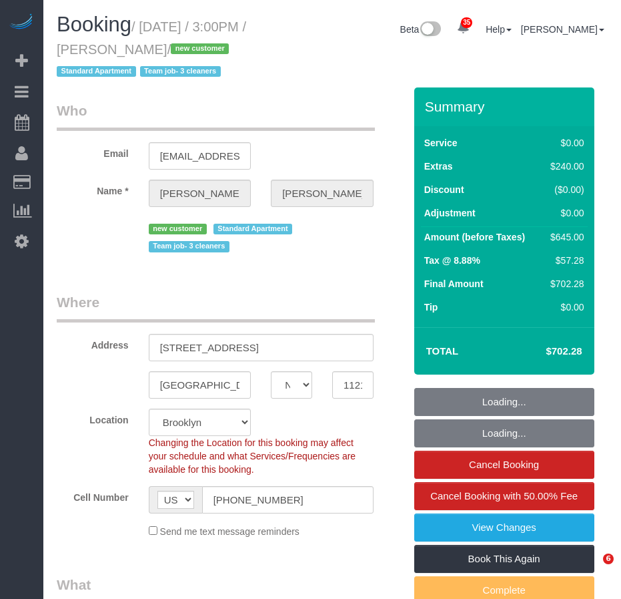 The width and height of the screenshot is (621, 599). I want to click on a: Cancel Booking with 50.00% Fee, so click(504, 496).